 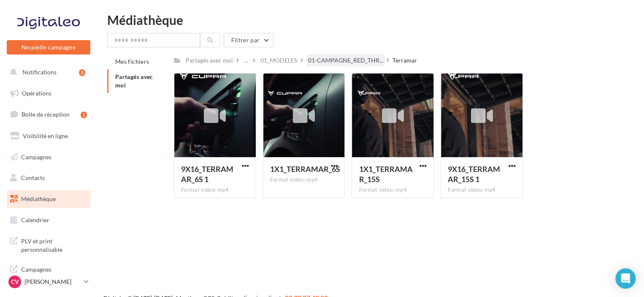 I want to click on span: Médiathèque, so click(x=38, y=199).